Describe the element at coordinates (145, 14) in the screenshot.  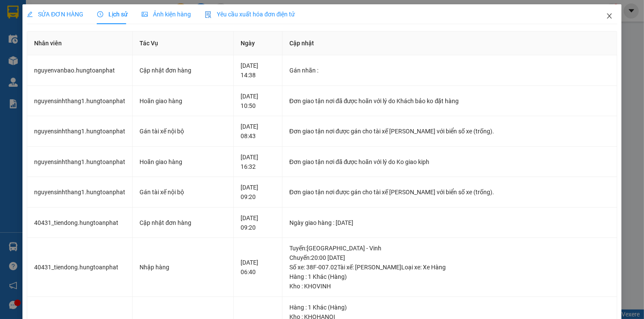
I see `span: picture` at that location.